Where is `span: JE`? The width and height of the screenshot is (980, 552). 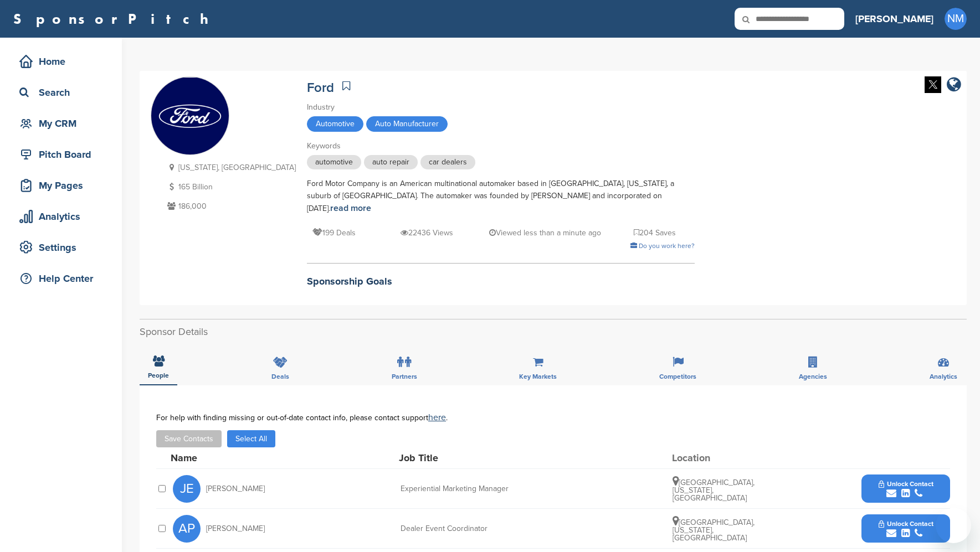 span: JE is located at coordinates (187, 489).